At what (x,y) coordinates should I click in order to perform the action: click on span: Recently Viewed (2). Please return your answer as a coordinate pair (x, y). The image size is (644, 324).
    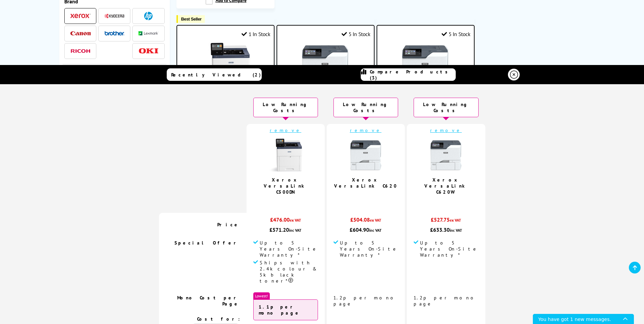
    Looking at the image, I should click on (216, 75).